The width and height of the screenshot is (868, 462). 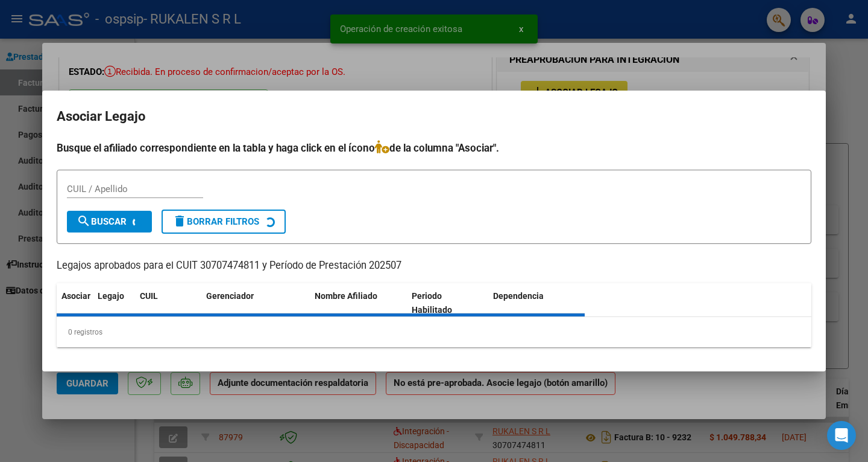 I want to click on span: Legajo, so click(x=111, y=295).